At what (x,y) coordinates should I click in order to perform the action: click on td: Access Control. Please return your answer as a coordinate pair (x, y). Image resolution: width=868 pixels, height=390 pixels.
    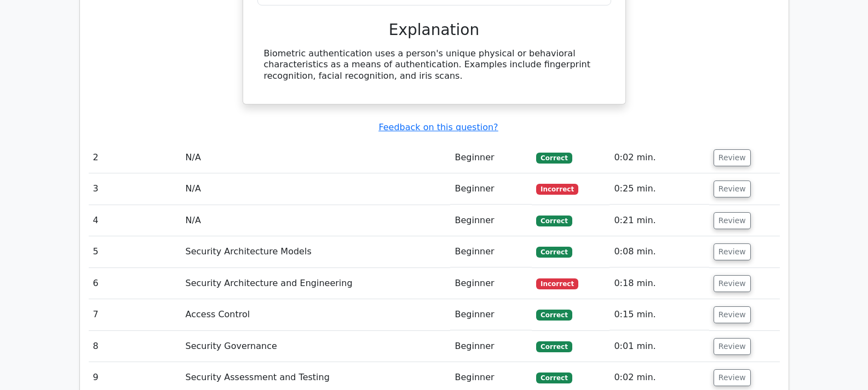
    Looking at the image, I should click on (316, 314).